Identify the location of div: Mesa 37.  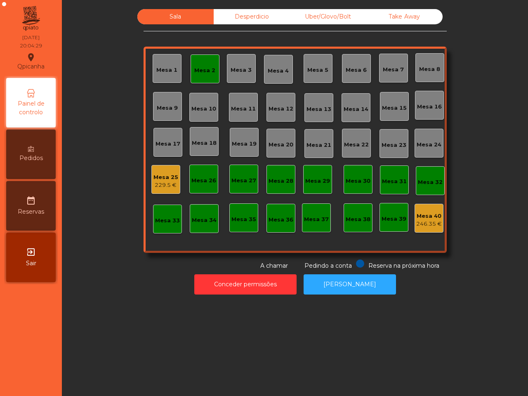
(316, 219).